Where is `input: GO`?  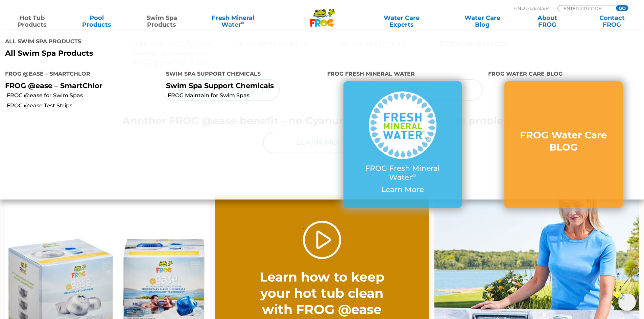
input: GO is located at coordinates (622, 8).